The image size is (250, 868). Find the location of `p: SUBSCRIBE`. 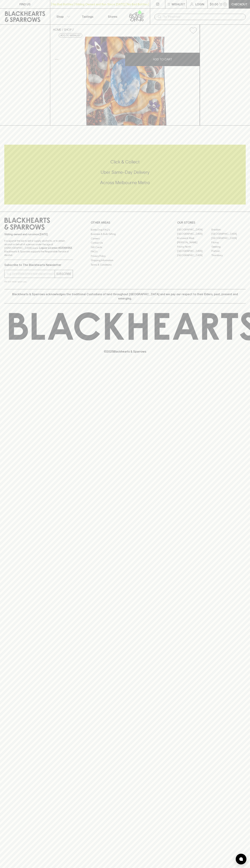

p: SUBSCRIBE is located at coordinates (64, 274).